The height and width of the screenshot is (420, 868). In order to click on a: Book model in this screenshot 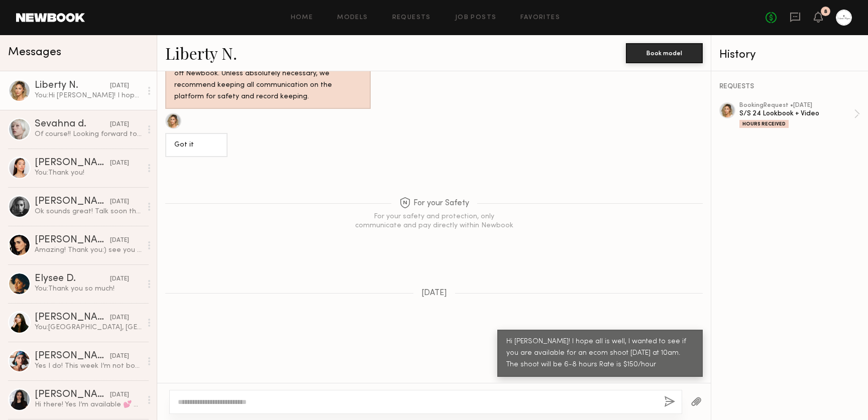, I will do `click(664, 52)`.